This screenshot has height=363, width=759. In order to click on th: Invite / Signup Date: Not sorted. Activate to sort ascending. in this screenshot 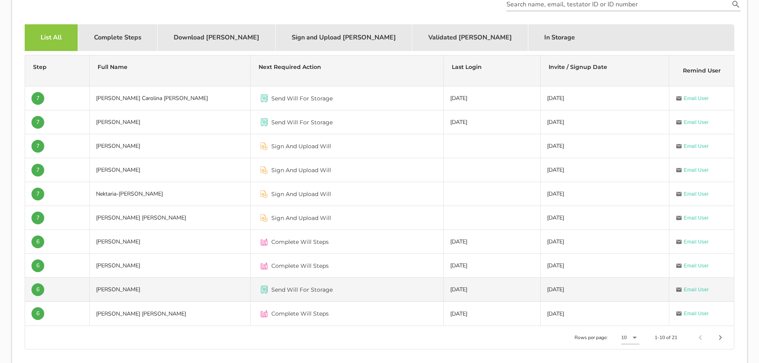, I will do `click(605, 71)`.